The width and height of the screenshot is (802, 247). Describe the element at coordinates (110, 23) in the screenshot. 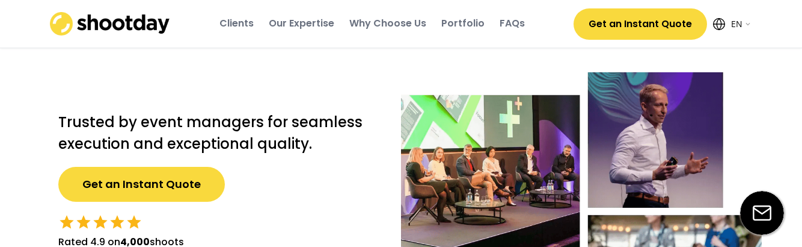

I see `img: shootday_logo.png` at that location.